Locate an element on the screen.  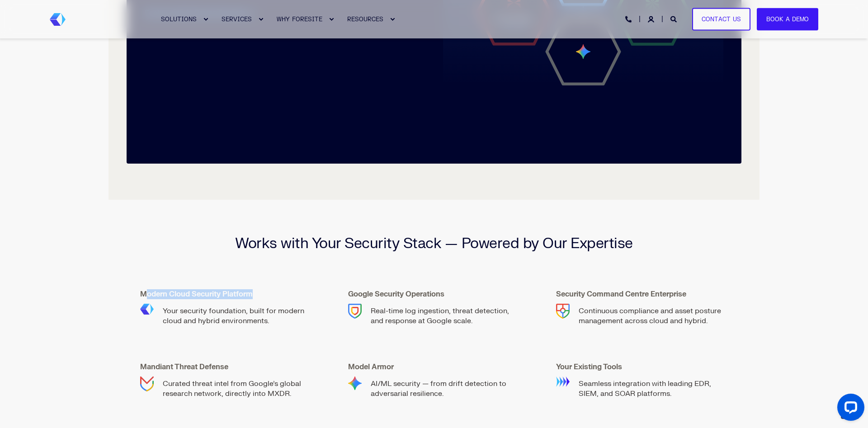
strong: Security Command Centre Enterprise is located at coordinates (621, 294).